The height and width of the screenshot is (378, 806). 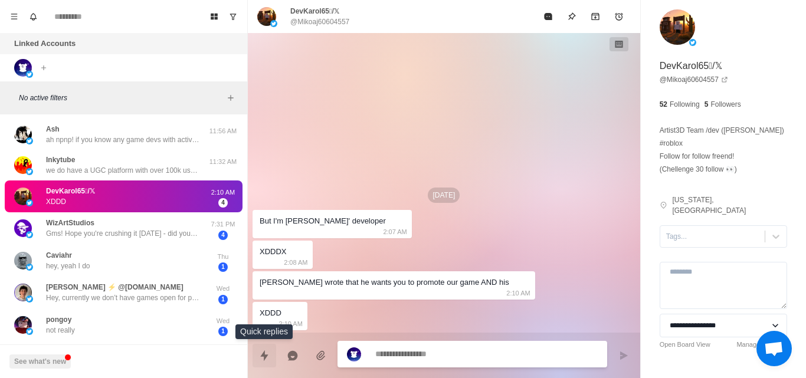 I want to click on p: 52, so click(x=663, y=104).